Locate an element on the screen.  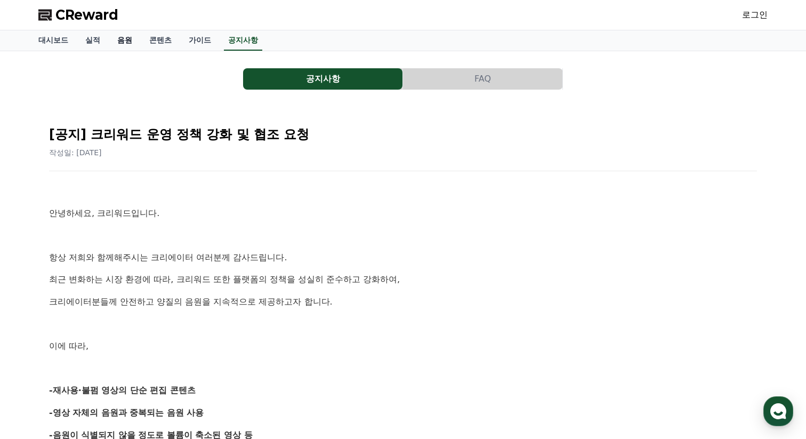
button: FAQ is located at coordinates (482, 79).